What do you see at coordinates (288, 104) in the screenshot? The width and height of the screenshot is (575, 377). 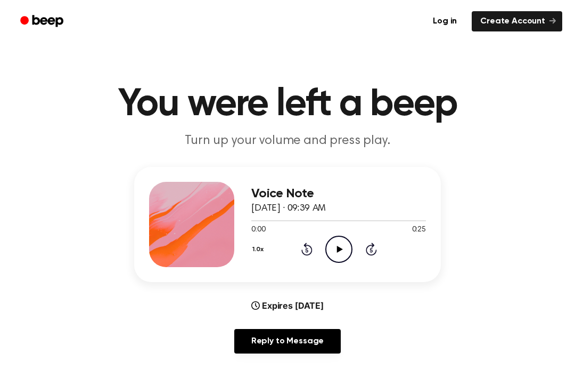 I see `h1: You were left a beep` at bounding box center [288, 104].